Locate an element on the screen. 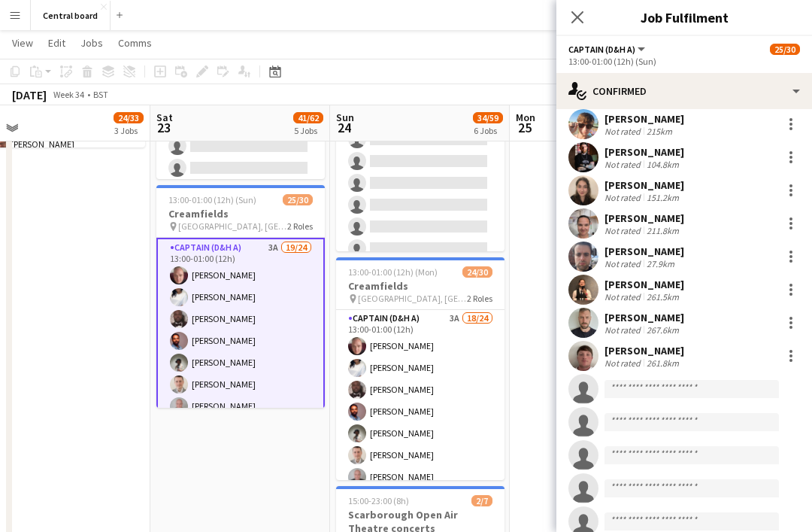 The height and width of the screenshot is (532, 812). span: 25 is located at coordinates (525, 127).